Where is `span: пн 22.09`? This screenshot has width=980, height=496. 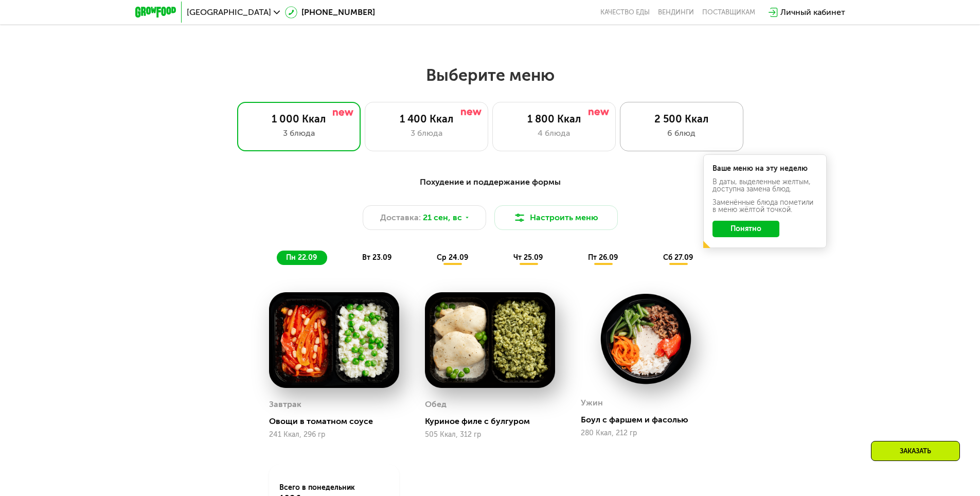
span: пн 22.09 is located at coordinates (301, 257).